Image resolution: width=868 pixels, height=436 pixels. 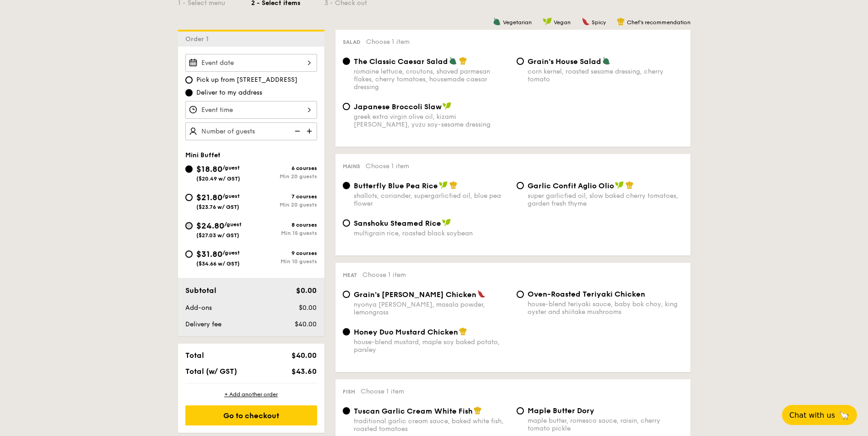 What do you see at coordinates (658, 23) in the screenshot?
I see `span: Chef's recommendation` at bounding box center [658, 23].